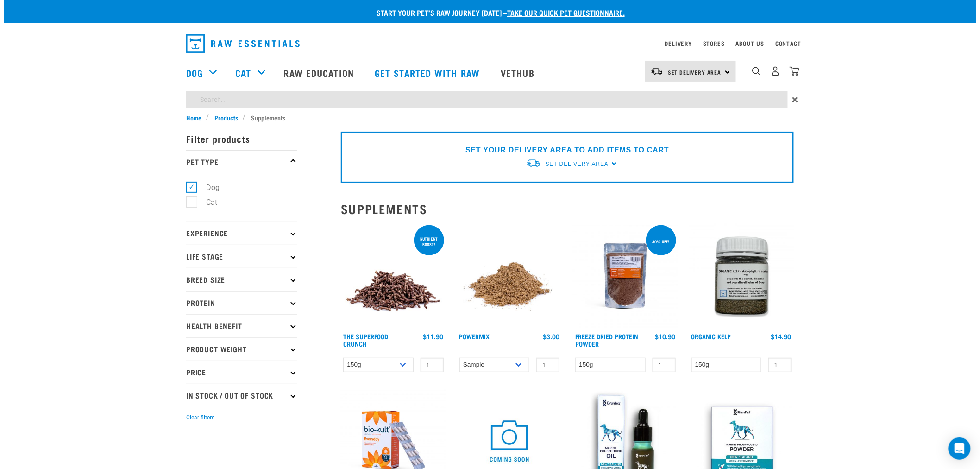 This screenshot has height=469, width=980. What do you see at coordinates (661, 242) in the screenshot?
I see `div: 30% off!` at bounding box center [661, 242].